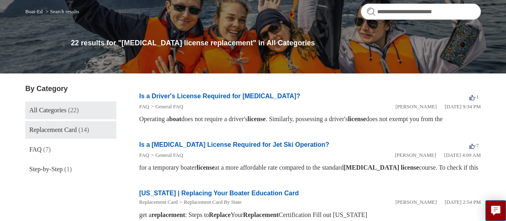 This screenshot has height=221, width=506. What do you see at coordinates (463, 201) in the screenshot?
I see `time: 05/22/2024, 14:54` at bounding box center [463, 201].